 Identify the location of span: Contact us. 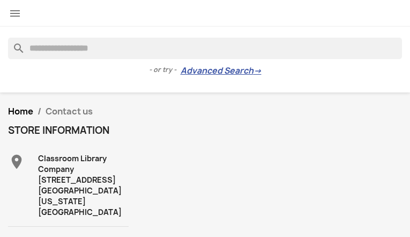
(69, 111).